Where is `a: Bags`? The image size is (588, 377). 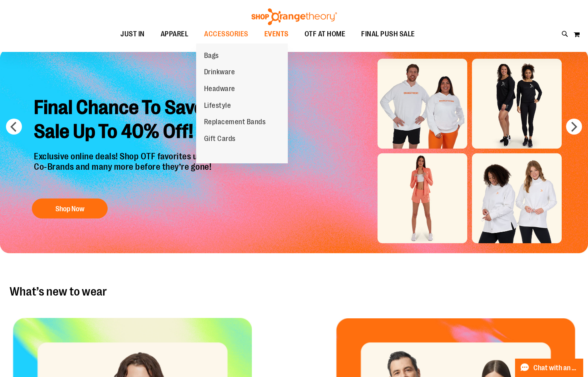
a: Bags is located at coordinates (211, 56).